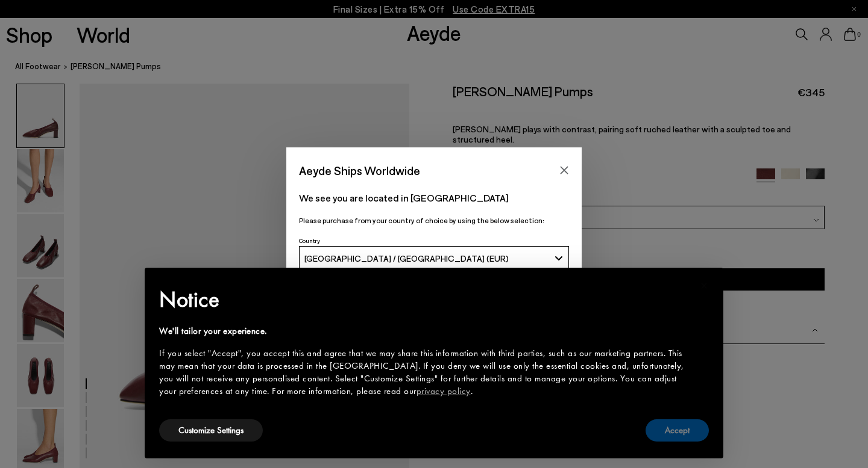 The height and width of the screenshot is (468, 868). I want to click on button: Accept, so click(677, 430).